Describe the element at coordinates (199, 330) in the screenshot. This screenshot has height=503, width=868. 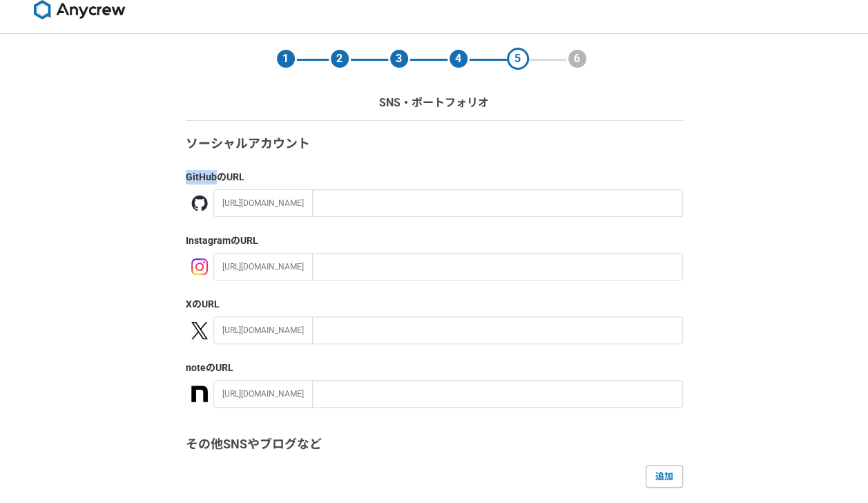
I see `img: x-391a3a86.png` at that location.